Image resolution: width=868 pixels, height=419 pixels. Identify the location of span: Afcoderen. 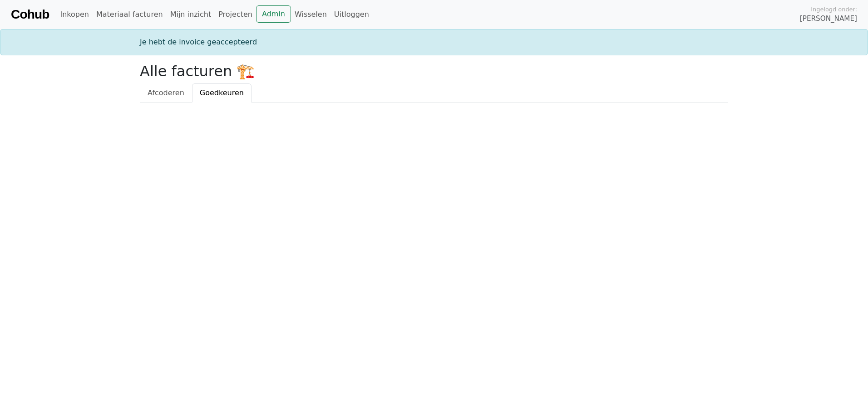
(166, 92).